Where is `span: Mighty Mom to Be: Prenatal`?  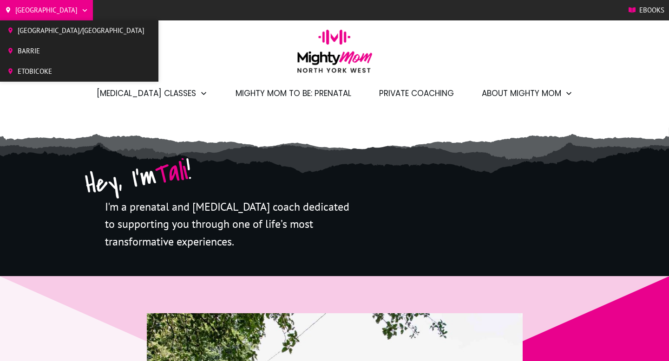 span: Mighty Mom to Be: Prenatal is located at coordinates (293, 93).